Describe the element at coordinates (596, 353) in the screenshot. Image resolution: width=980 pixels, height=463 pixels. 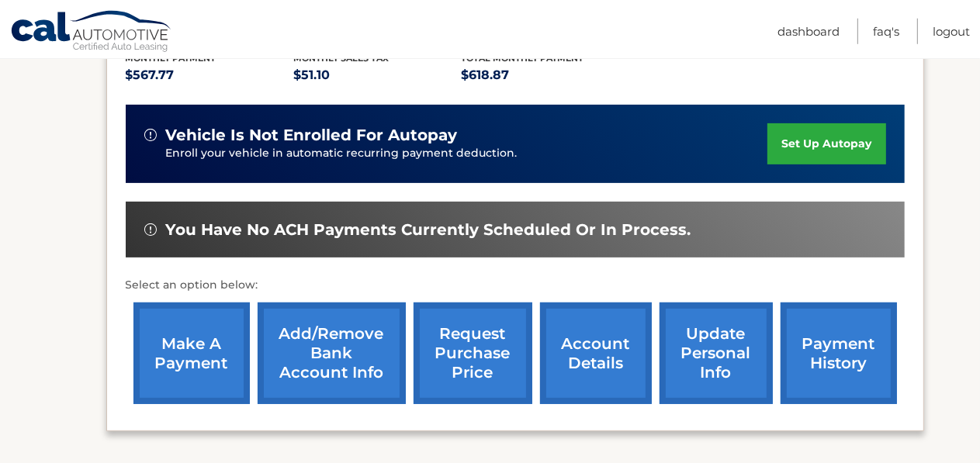
I see `a: account details` at that location.